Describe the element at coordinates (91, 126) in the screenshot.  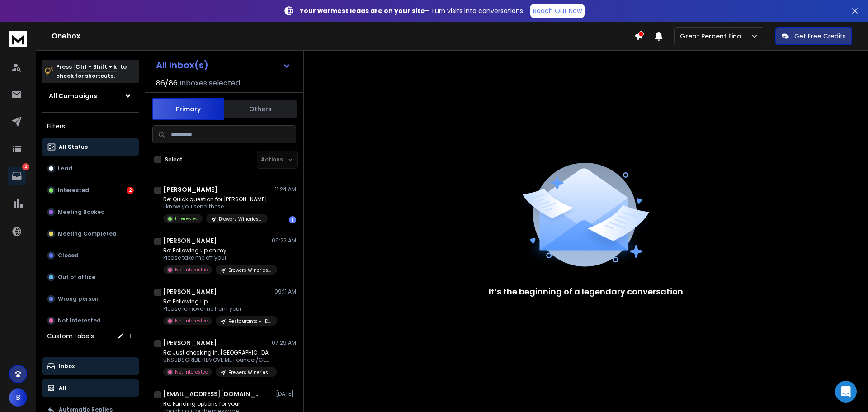
I see `h3: Filters` at that location.